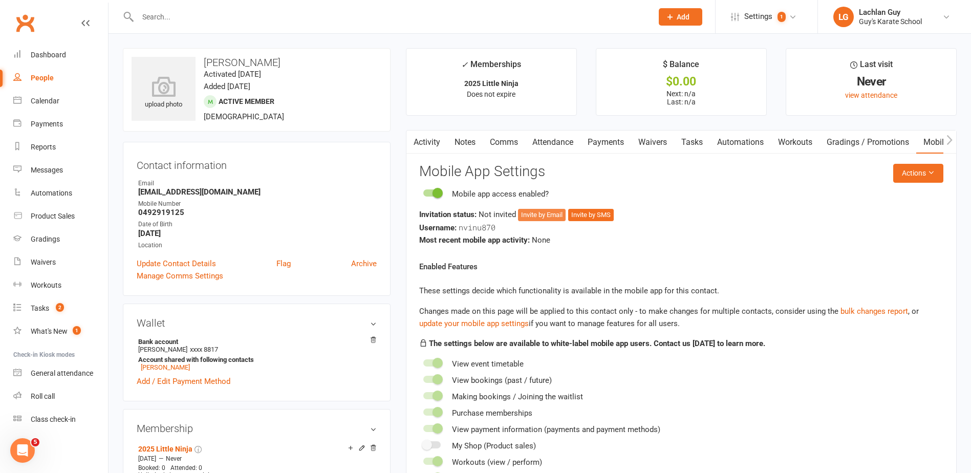 The width and height of the screenshot is (971, 473). I want to click on span: Settings, so click(758, 16).